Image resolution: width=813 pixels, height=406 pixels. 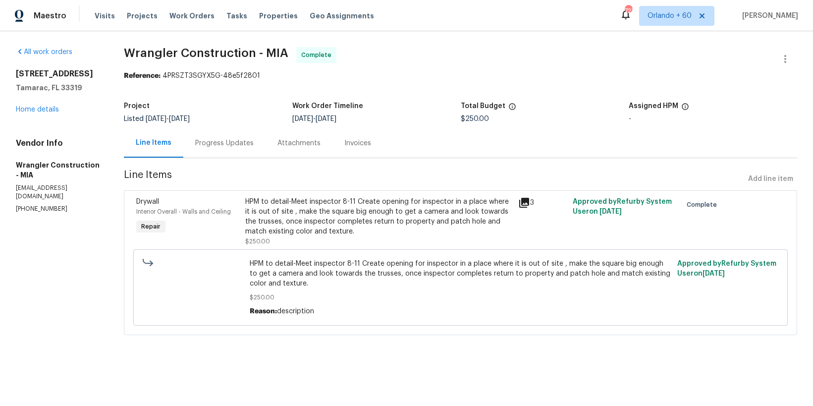 I want to click on div: Invoices, so click(x=358, y=143).